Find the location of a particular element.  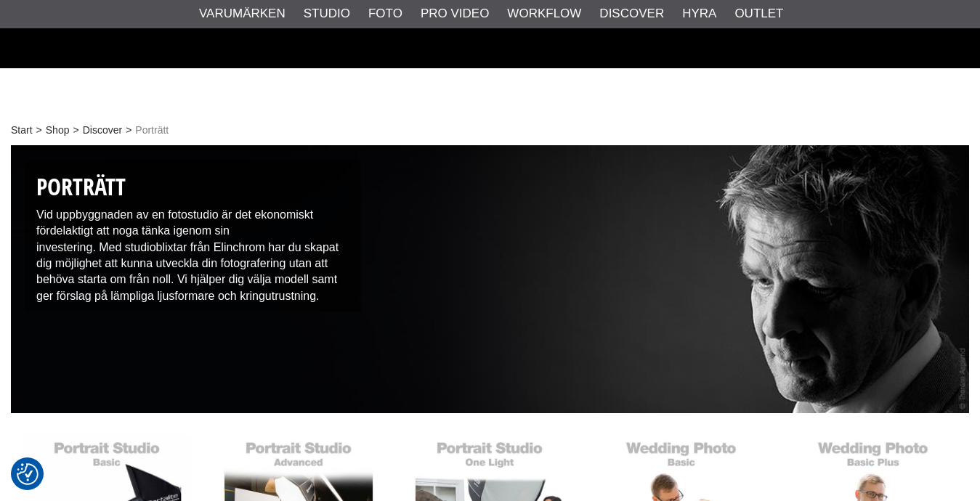

a: Hyra is located at coordinates (699, 14).